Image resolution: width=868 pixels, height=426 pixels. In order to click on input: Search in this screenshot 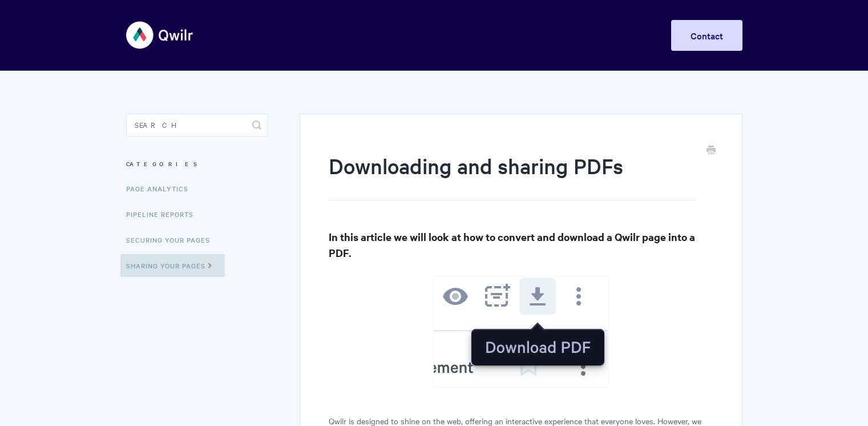, I will do `click(197, 125)`.